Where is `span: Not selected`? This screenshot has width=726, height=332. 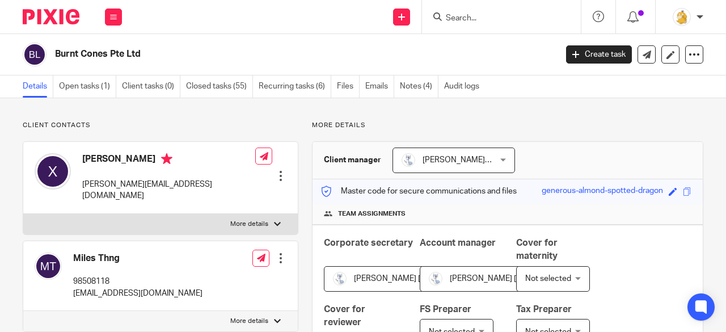 span: Not selected is located at coordinates (548, 278).